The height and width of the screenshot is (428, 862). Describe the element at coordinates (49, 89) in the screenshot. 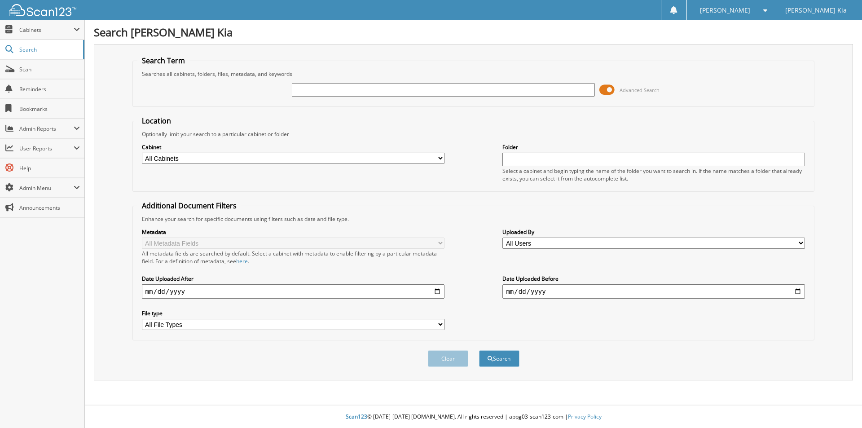

I see `span: Reminders` at that location.